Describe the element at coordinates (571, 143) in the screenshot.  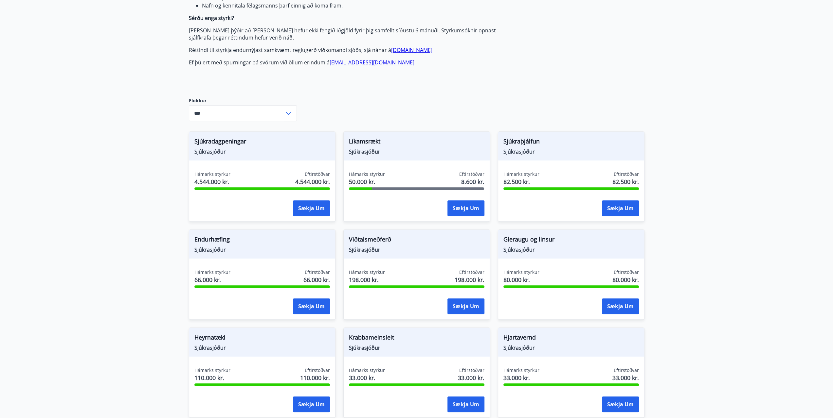
I see `span: Sjúkraþjálfun` at that location.